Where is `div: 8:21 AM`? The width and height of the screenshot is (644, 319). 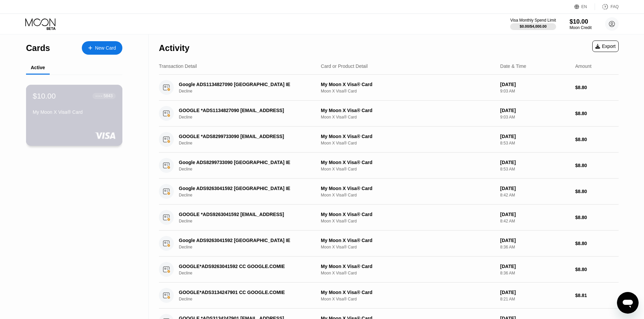 div: 8:21 AM is located at coordinates (535, 299).